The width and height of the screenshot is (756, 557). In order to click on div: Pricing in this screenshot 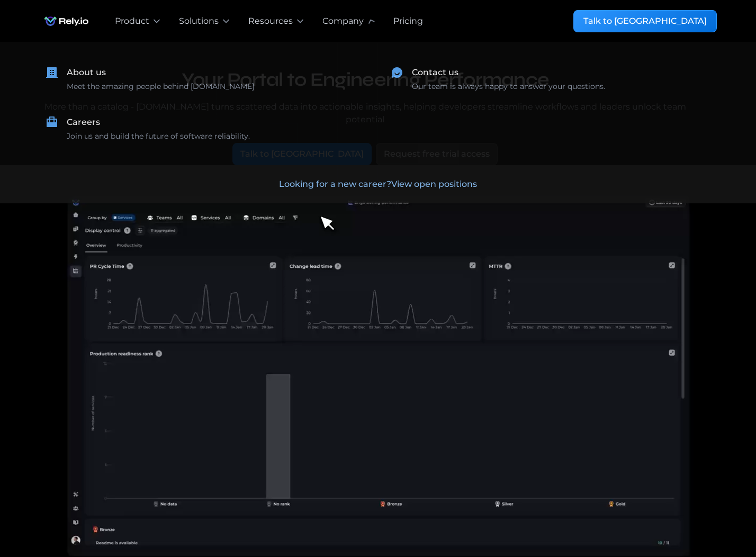, I will do `click(408, 21)`.